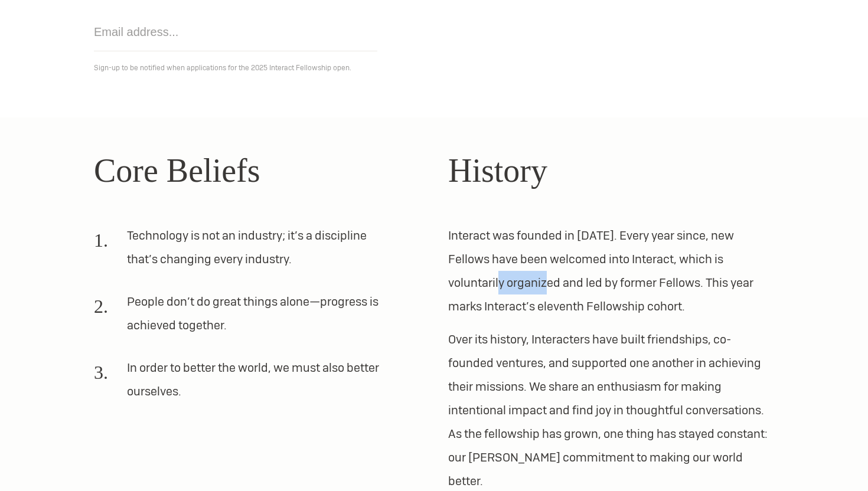  Describe the element at coordinates (242, 252) in the screenshot. I see `li: Technology is not an industry; it’s a discipline that’s changing every industry.` at that location.